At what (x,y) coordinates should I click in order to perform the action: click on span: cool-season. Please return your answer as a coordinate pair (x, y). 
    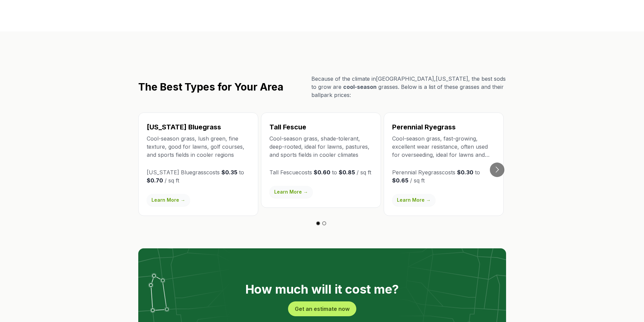
    Looking at the image, I should click on (360, 87).